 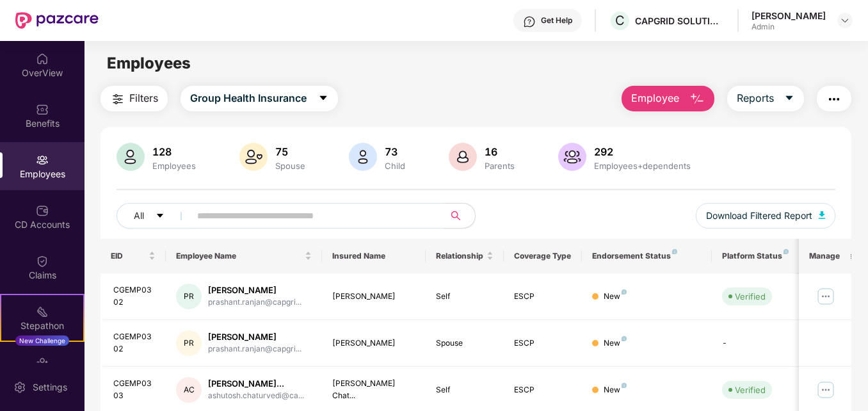 What do you see at coordinates (143, 98) in the screenshot?
I see `span: Filters` at bounding box center [143, 98].